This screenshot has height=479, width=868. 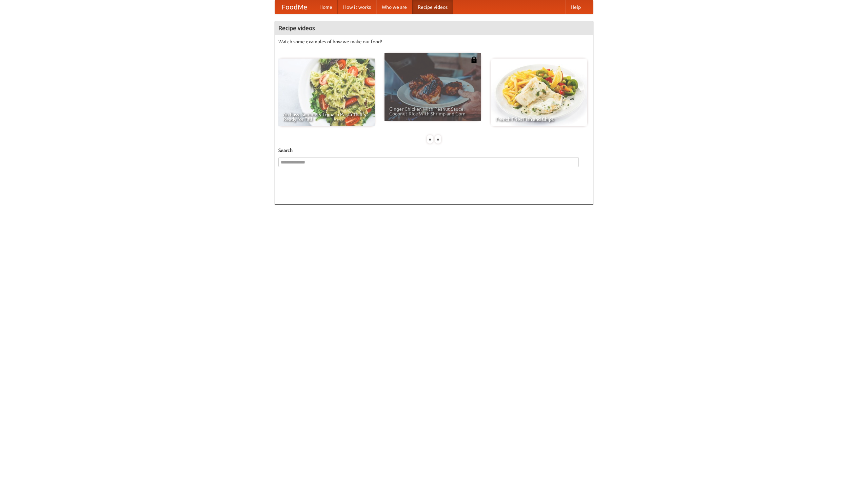 I want to click on p: Watch some examples of how we make our food!, so click(x=434, y=41).